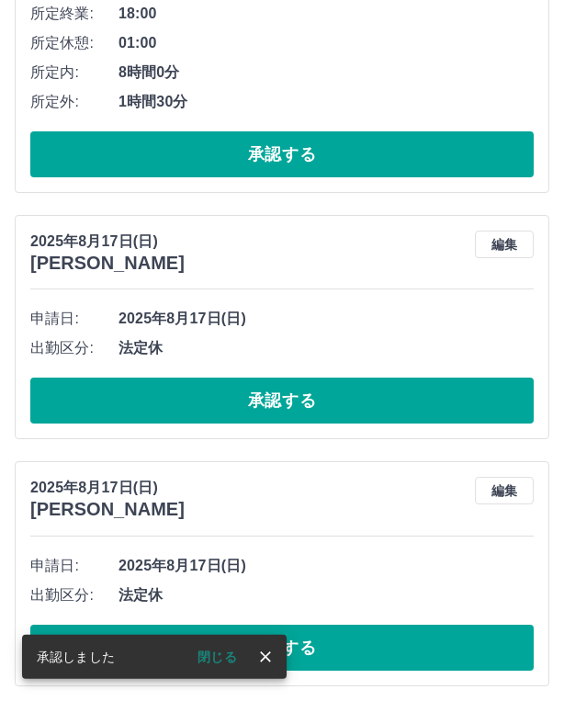  Describe the element at coordinates (326, 73) in the screenshot. I see `span: 8時間0分` at that location.